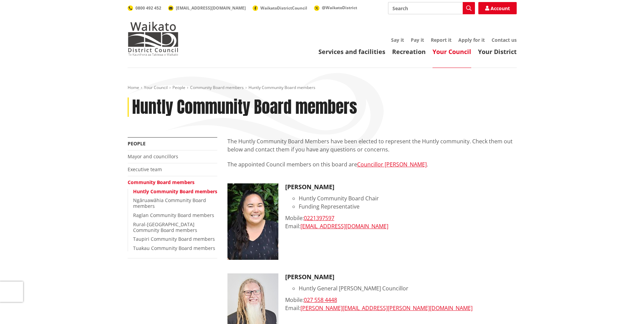 The width and height of the screenshot is (644, 324). Describe the element at coordinates (398, 40) in the screenshot. I see `a: Say it` at that location.